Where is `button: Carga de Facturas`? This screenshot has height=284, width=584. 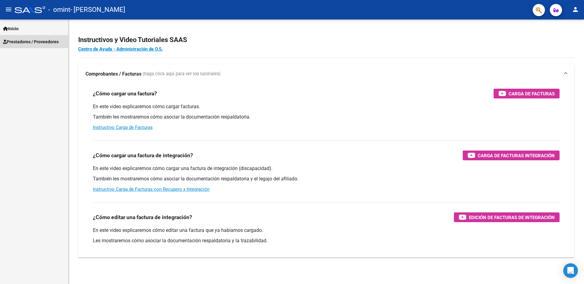
button: Carga de Facturas is located at coordinates (526, 94).